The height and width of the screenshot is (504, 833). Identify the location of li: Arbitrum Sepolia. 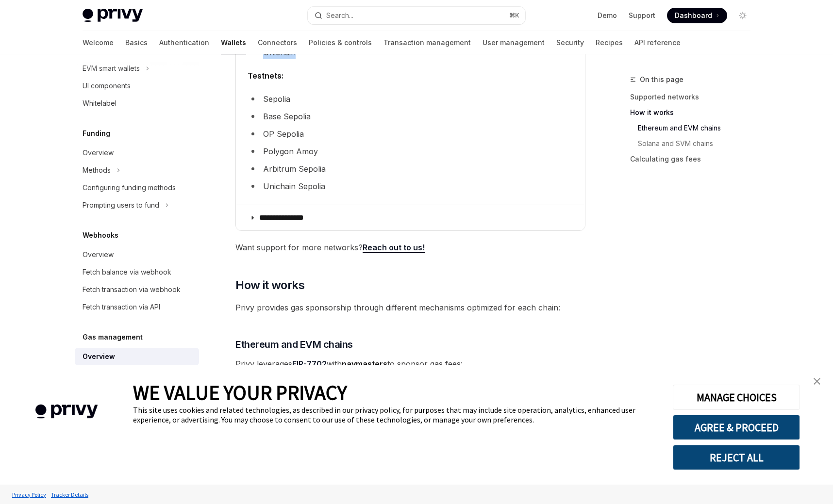
(410, 169).